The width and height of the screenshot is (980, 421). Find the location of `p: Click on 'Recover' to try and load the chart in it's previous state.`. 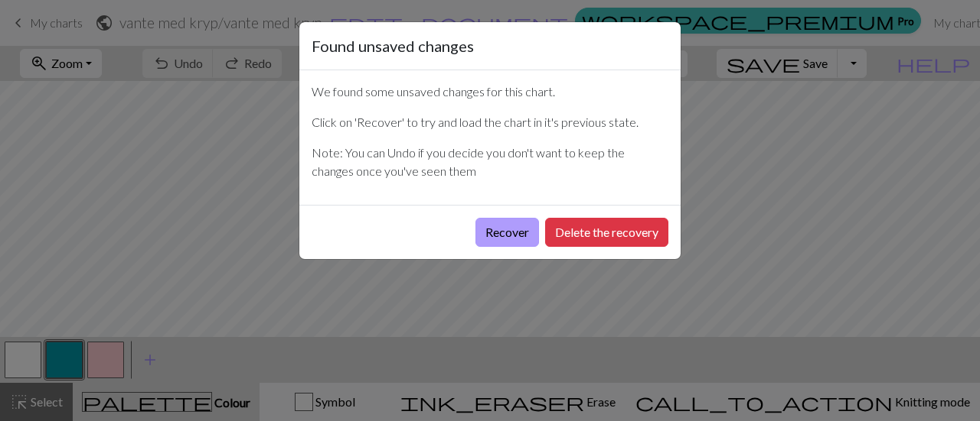

p: Click on 'Recover' to try and load the chart in it's previous state. is located at coordinates (490, 123).